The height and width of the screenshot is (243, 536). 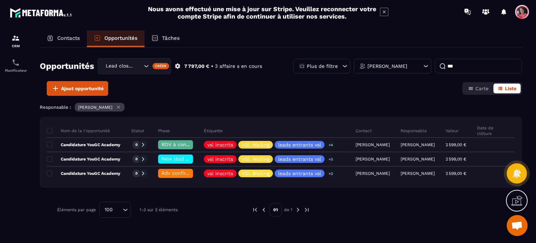 I want to click on a: Contacts, so click(x=63, y=39).